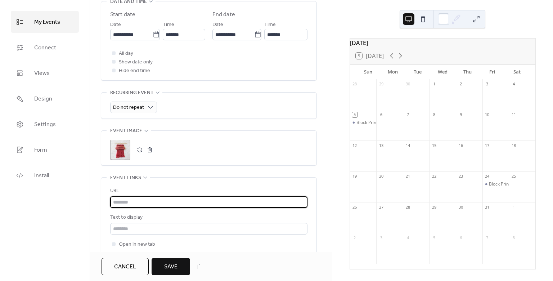  I want to click on div: URL, so click(208, 191).